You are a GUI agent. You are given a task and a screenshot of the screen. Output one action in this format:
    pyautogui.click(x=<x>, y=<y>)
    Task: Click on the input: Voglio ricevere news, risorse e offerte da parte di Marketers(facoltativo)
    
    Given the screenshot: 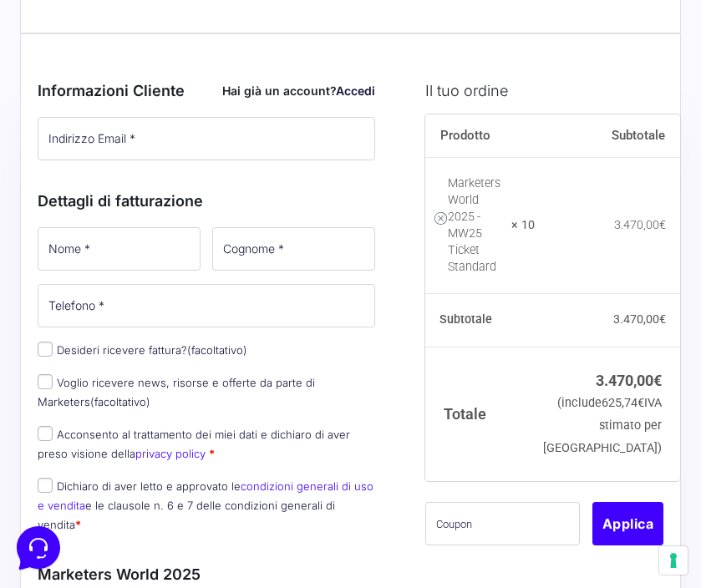 What is the action you would take?
    pyautogui.click(x=45, y=382)
    